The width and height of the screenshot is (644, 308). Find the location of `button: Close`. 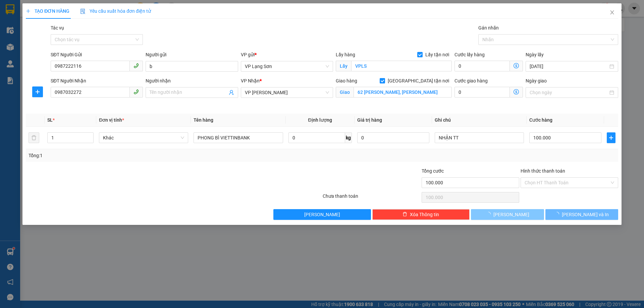

button: Close is located at coordinates (612, 12).